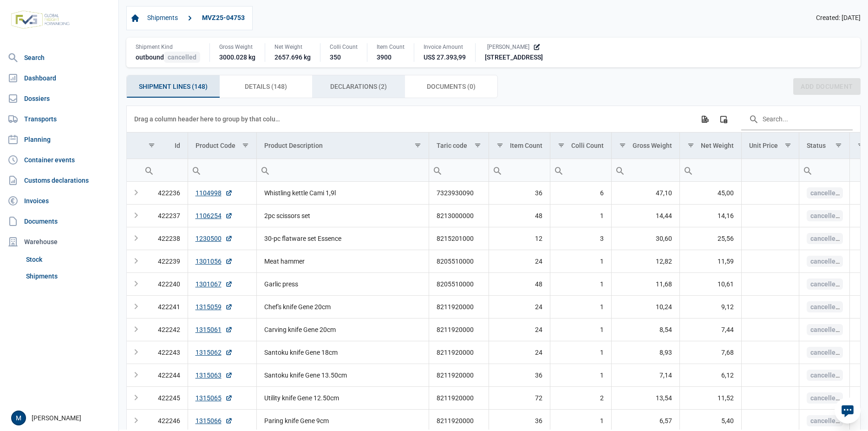 The height and width of the screenshot is (431, 868). Describe the element at coordinates (164, 397) in the screenshot. I see `td: 422245` at that location.